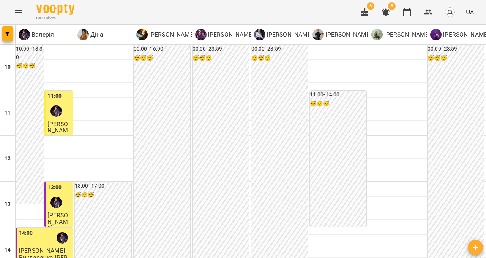 The image size is (486, 258). Describe the element at coordinates (8, 204) in the screenshot. I see `h6: 13` at that location.